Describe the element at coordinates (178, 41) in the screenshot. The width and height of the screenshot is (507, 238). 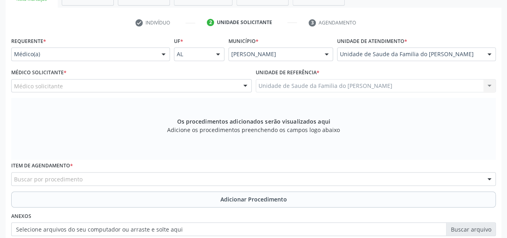
I see `label: UF` at that location.